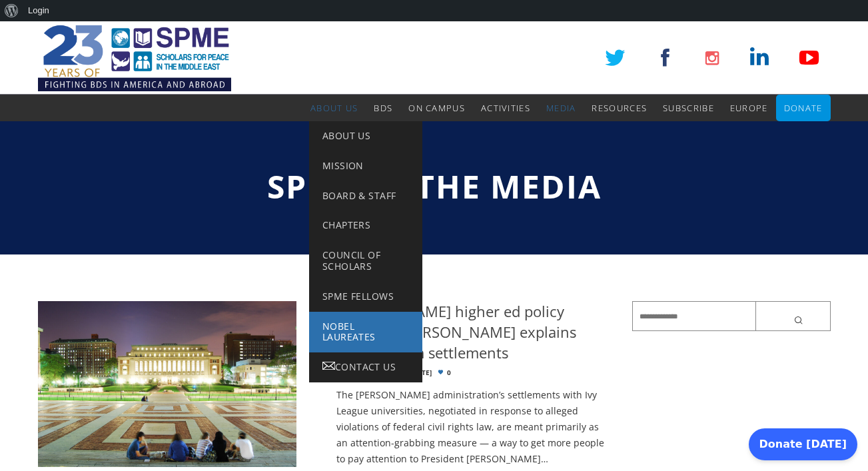 This screenshot has width=868, height=471. What do you see at coordinates (359, 195) in the screenshot?
I see `span: Board & Staff` at bounding box center [359, 195].